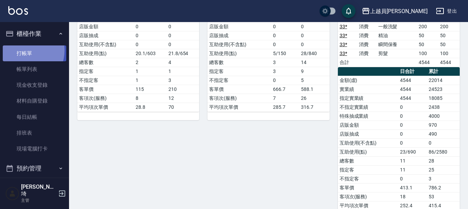 The width and height of the screenshot is (468, 209). Describe the element at coordinates (314, 89) in the screenshot. I see `td: 588.1` at that location.